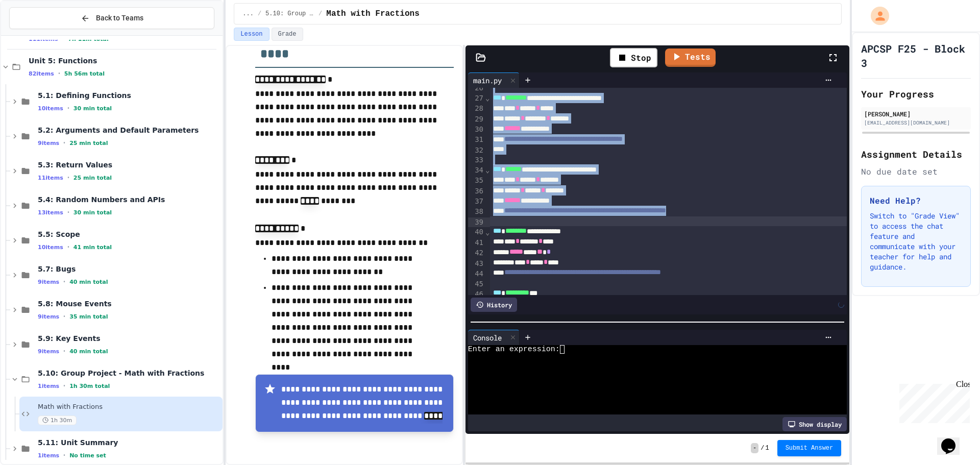 The image size is (980, 465). I want to click on h1: APCSP F25 - Block 3, so click(916, 56).